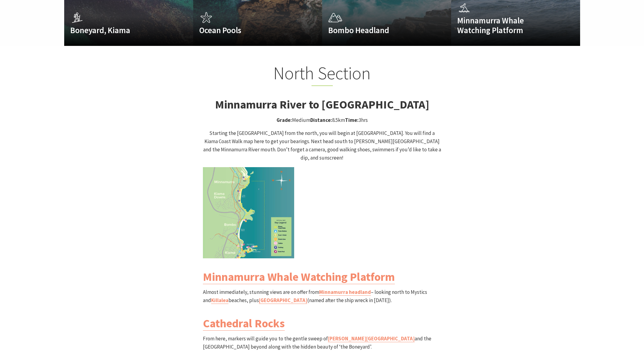 The image size is (644, 358). What do you see at coordinates (299, 277) in the screenshot?
I see `a: Minnamurra Whale Watching Platform` at bounding box center [299, 277].